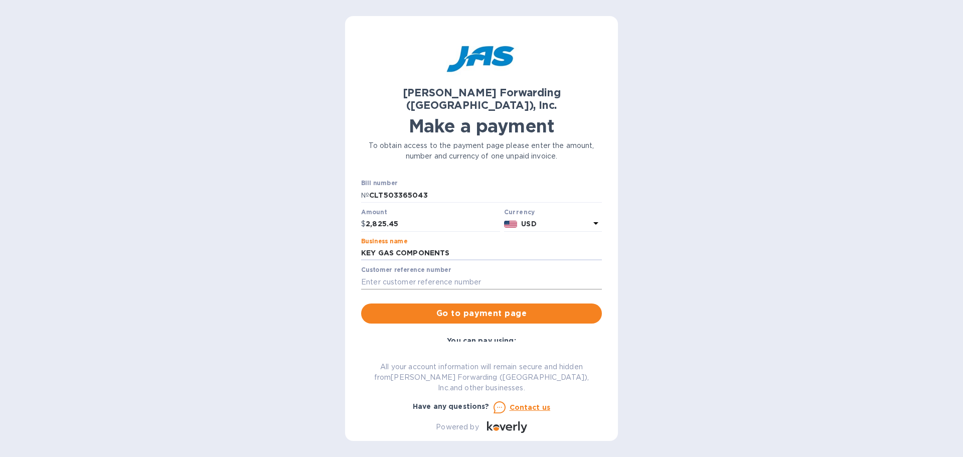  I want to click on button: Go to payment page, so click(482, 314).